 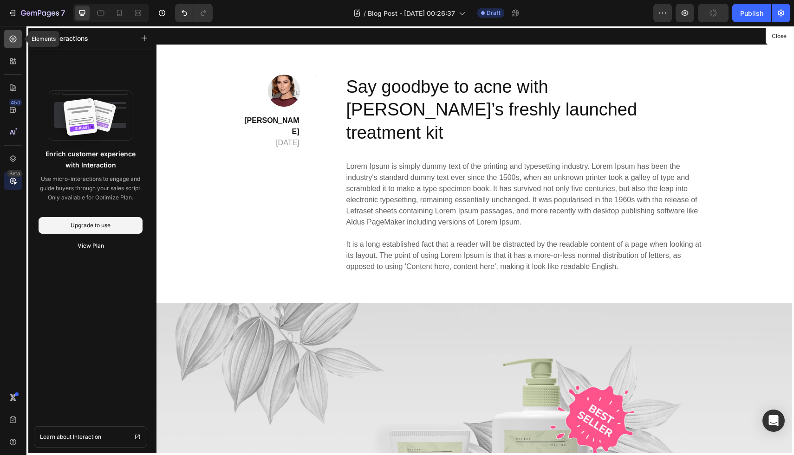 I want to click on p: Enrich customer experience with Interaction, so click(x=91, y=160).